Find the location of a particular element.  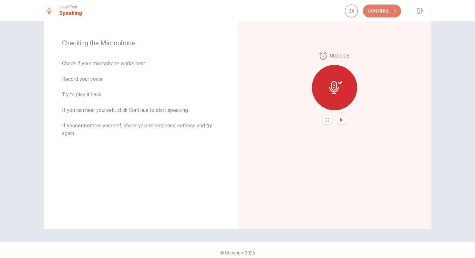

span: 00:00:05 is located at coordinates (340, 56).